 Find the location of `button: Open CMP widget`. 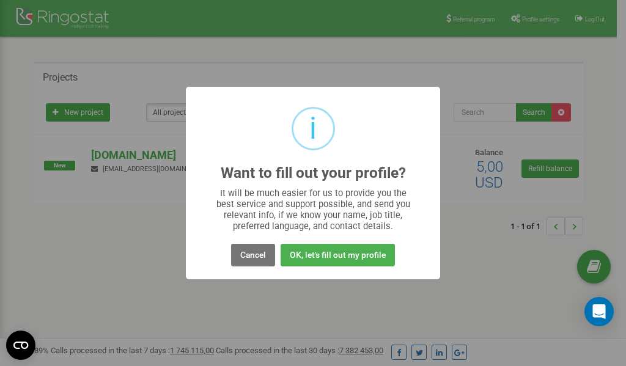

button: Open CMP widget is located at coordinates (21, 345).